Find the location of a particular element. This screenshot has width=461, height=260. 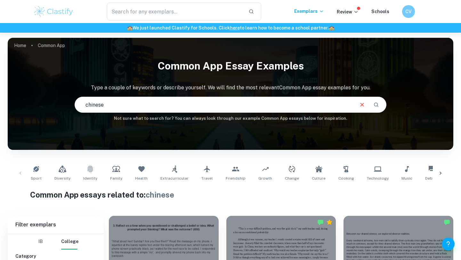

button: Clear is located at coordinates (362, 105).